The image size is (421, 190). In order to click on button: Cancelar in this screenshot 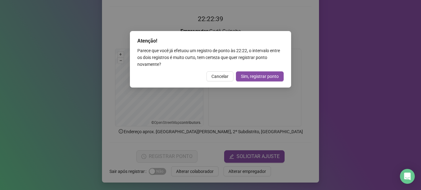, I will do `click(220, 76)`.